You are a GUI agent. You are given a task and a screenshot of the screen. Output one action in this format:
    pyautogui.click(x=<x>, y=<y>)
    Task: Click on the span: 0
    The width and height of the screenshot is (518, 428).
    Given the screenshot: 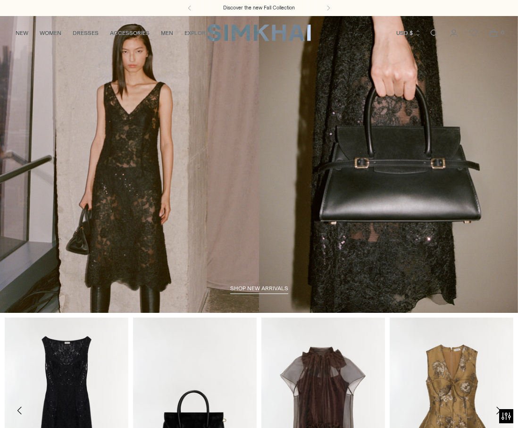 What is the action you would take?
    pyautogui.click(x=502, y=33)
    